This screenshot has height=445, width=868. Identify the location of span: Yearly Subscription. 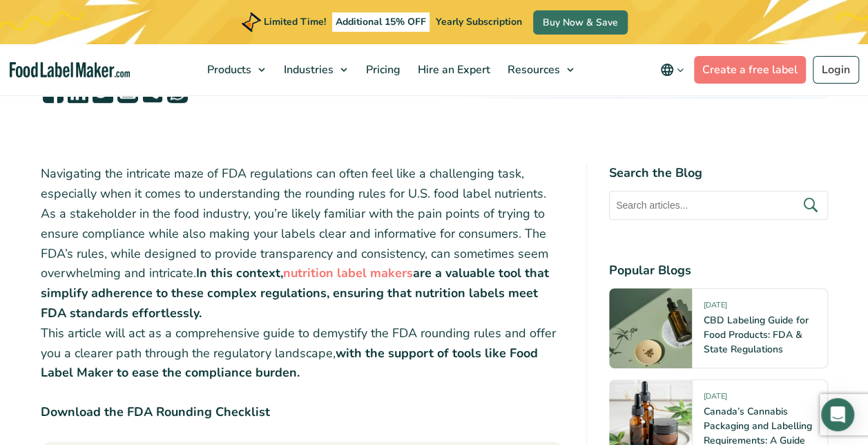
(479, 21).